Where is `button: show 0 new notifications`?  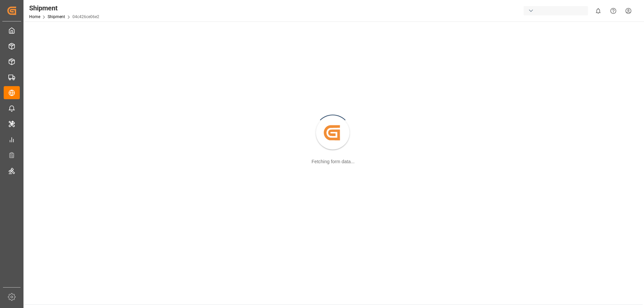
button: show 0 new notifications is located at coordinates (598, 11).